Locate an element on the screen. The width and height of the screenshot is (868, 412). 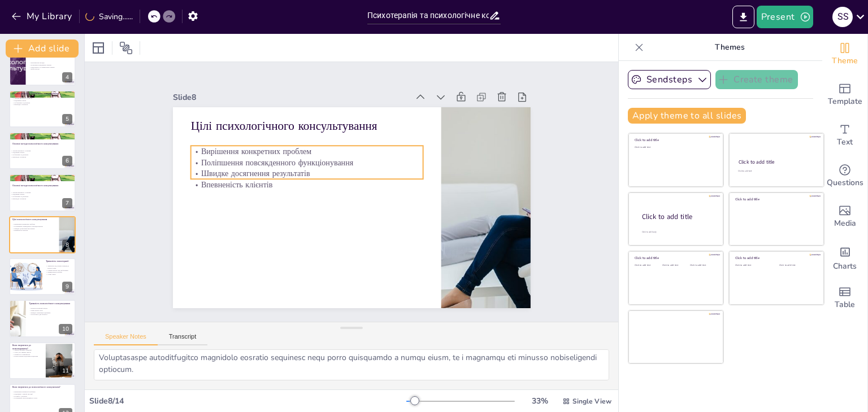
button: Add slide is located at coordinates (42, 49).